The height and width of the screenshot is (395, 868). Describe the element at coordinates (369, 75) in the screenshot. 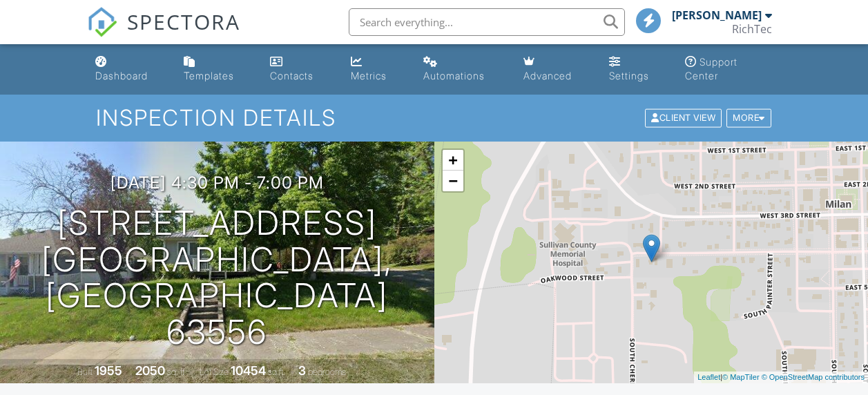

I see `div: Metrics` at that location.